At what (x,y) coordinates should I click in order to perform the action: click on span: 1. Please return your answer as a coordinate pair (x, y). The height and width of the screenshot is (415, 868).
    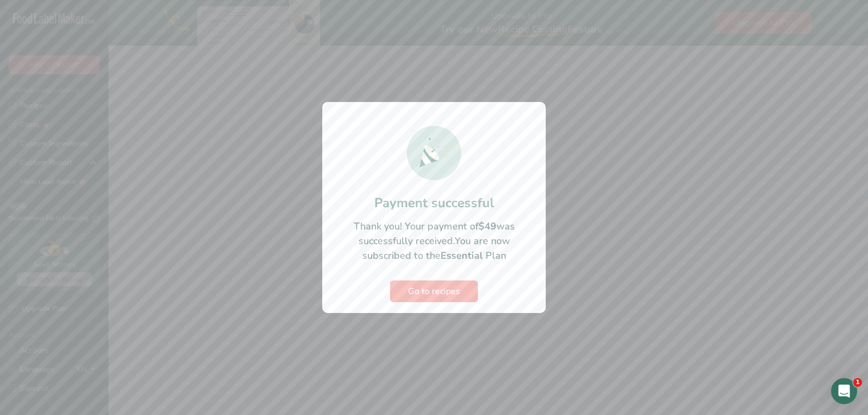
    Looking at the image, I should click on (858, 383).